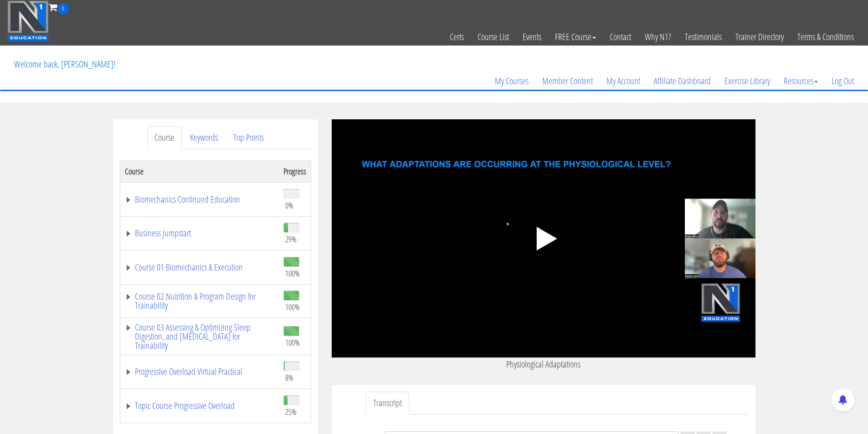  Describe the element at coordinates (165, 138) in the screenshot. I see `a: Course` at that location.